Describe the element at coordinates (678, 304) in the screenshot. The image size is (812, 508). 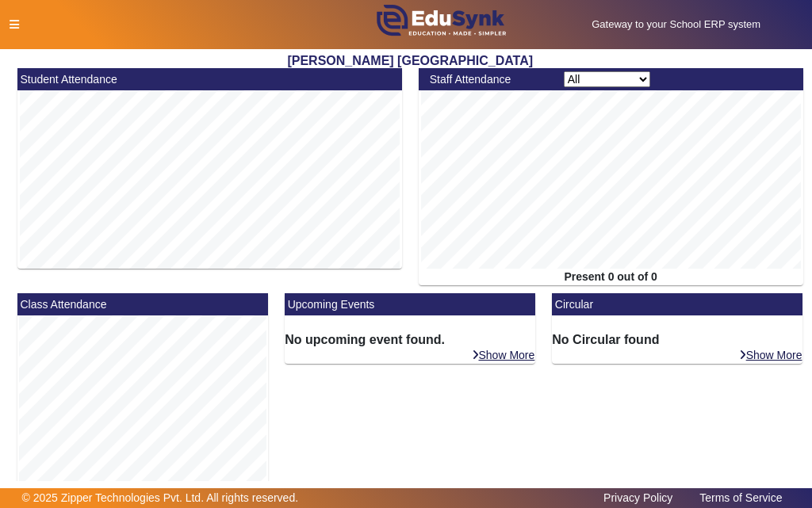
I see `mat-card-header: Circular` at that location.